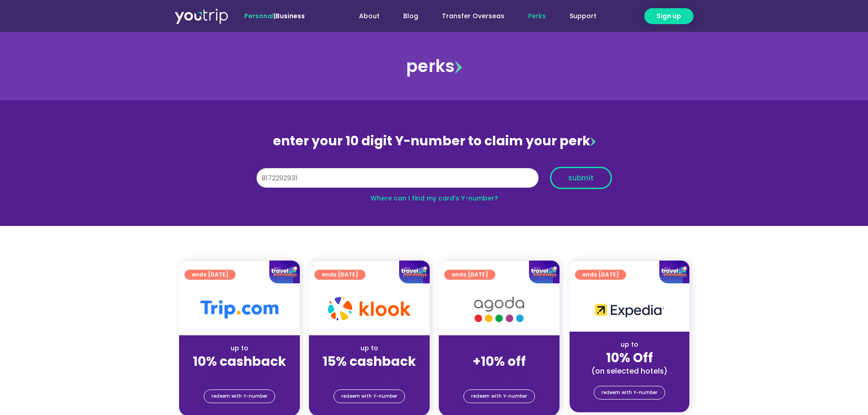 The image size is (868, 415). What do you see at coordinates (669, 16) in the screenshot?
I see `span: Sign up` at bounding box center [669, 16].